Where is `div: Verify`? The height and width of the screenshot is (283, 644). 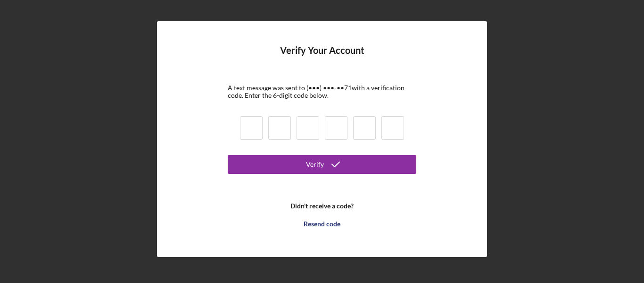 div: Verify is located at coordinates (315, 164).